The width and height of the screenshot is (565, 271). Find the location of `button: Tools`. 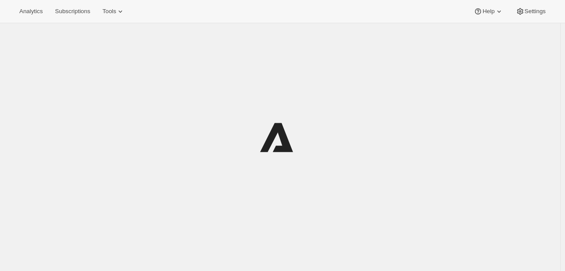

button: Tools is located at coordinates (113, 11).